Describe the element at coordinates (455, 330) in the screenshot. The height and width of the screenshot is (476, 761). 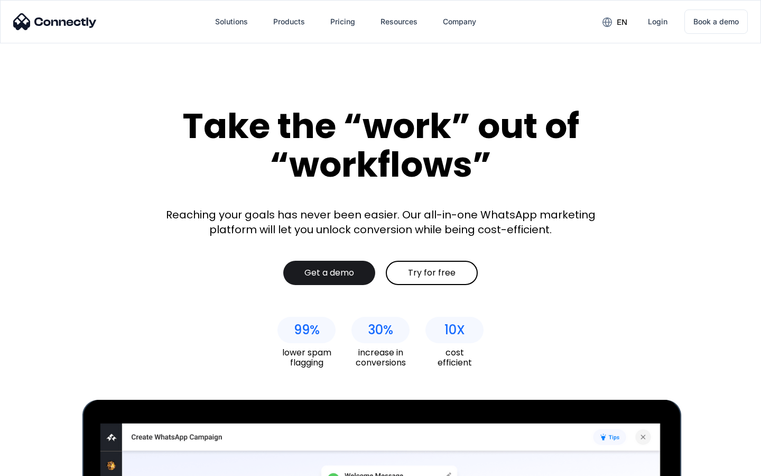
I see `div: 10X` at that location.